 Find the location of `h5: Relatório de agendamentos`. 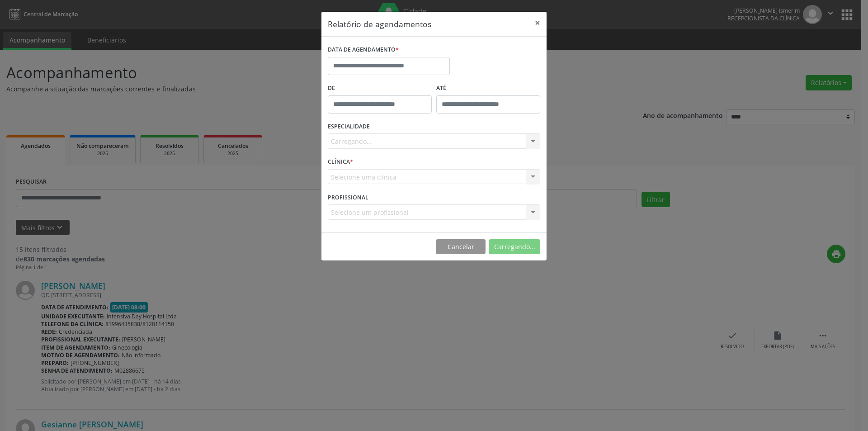

h5: Relatório de agendamentos is located at coordinates (379, 24).